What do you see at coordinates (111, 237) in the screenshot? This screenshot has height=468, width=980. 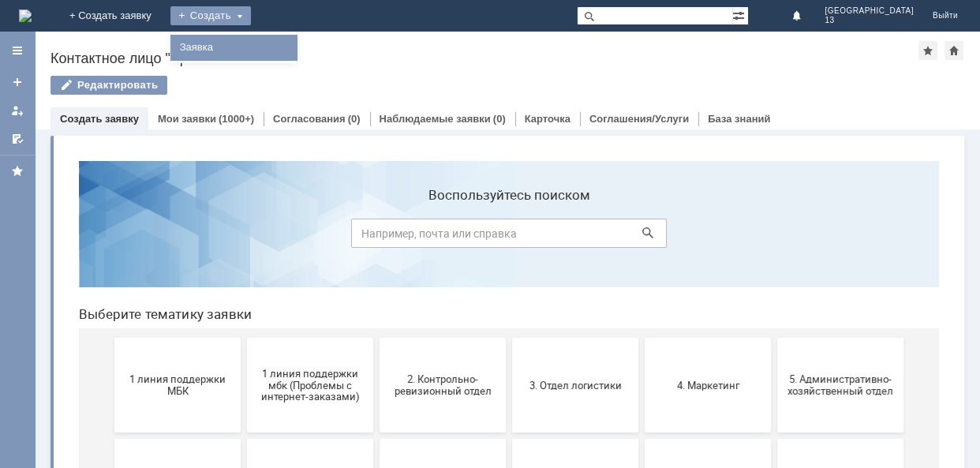 I see `button: 1 линия поддержки МБК` at bounding box center [111, 237].